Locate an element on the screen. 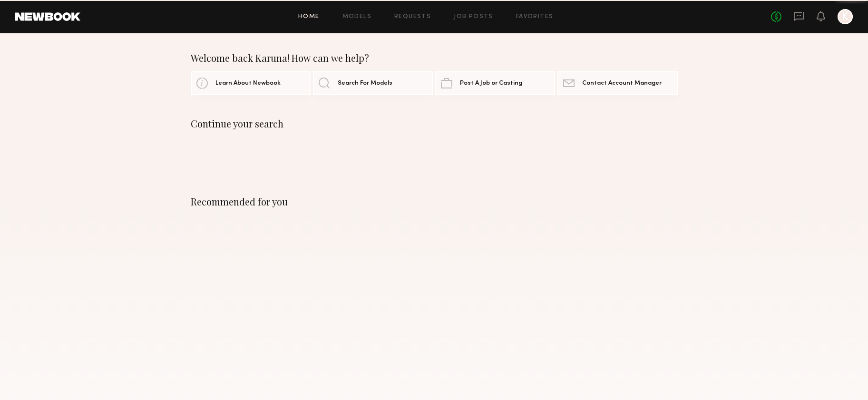 Image resolution: width=868 pixels, height=400 pixels. a: Requests is located at coordinates (413, 16).